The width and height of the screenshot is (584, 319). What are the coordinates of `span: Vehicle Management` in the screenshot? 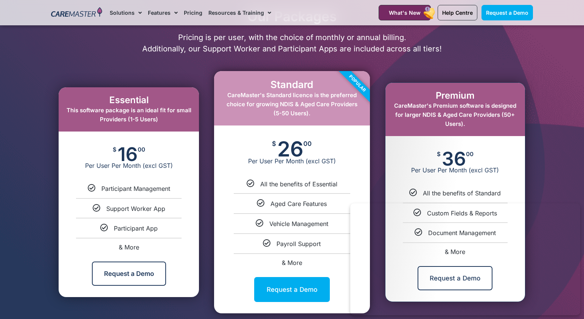 It's located at (299, 224).